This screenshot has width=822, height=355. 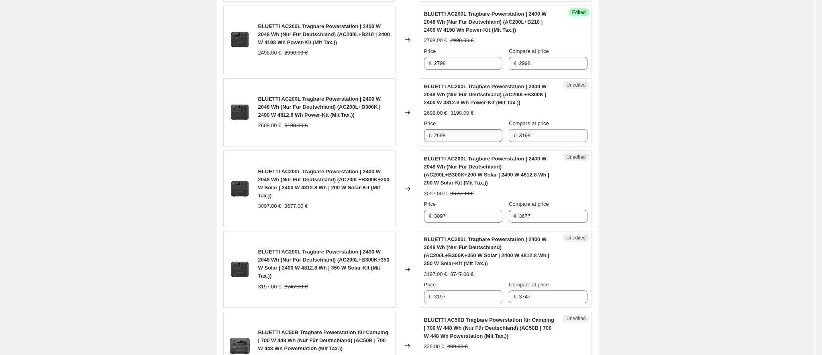 I want to click on div: 329.00 €, so click(x=434, y=347).